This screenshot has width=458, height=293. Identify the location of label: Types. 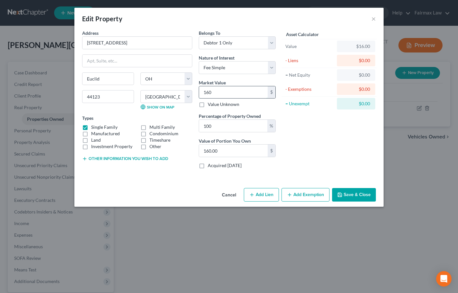
(88, 118).